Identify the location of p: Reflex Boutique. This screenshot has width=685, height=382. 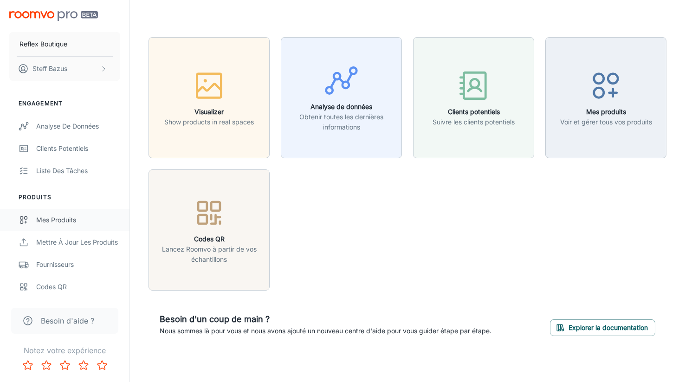
(43, 44).